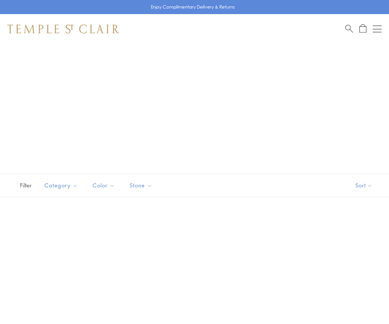  What do you see at coordinates (63, 29) in the screenshot?
I see `img: Temple St. Clair` at bounding box center [63, 29].